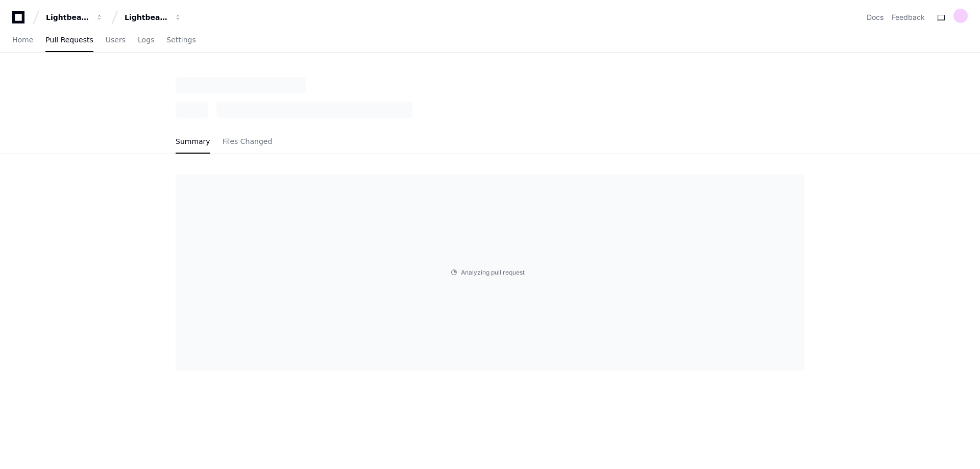 Image resolution: width=980 pixels, height=469 pixels. Describe the element at coordinates (146, 40) in the screenshot. I see `span: Logs` at that location.